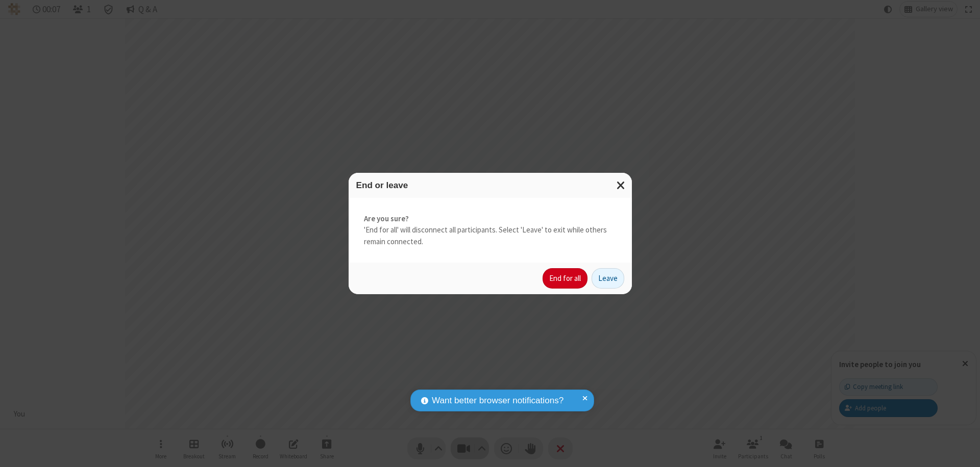 The height and width of the screenshot is (467, 980). What do you see at coordinates (621, 185) in the screenshot?
I see `button: Close modal` at bounding box center [621, 185].